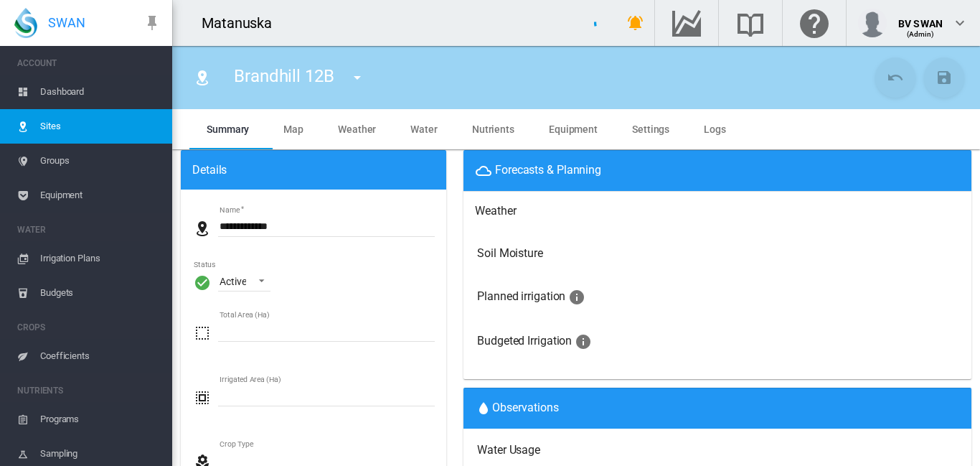 This screenshot has height=466, width=980. Describe the element at coordinates (67, 23) in the screenshot. I see `span: SWAN` at that location.